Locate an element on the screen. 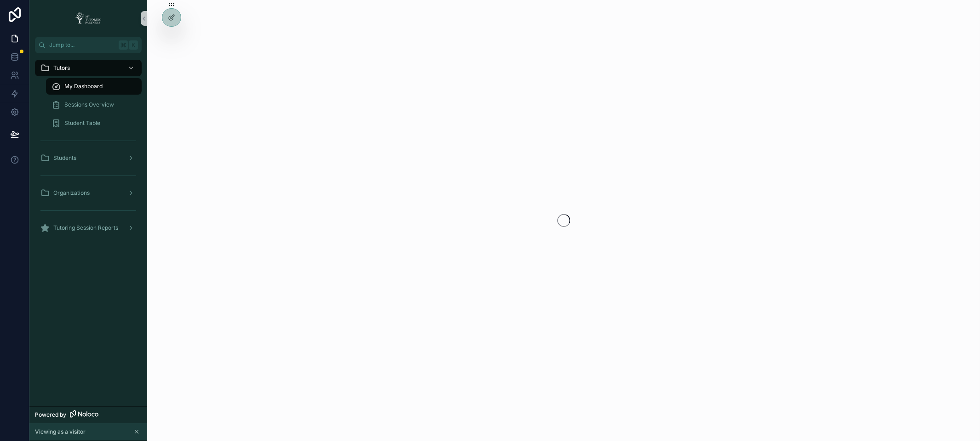 The height and width of the screenshot is (441, 980). span: Tutors is located at coordinates (62, 68).